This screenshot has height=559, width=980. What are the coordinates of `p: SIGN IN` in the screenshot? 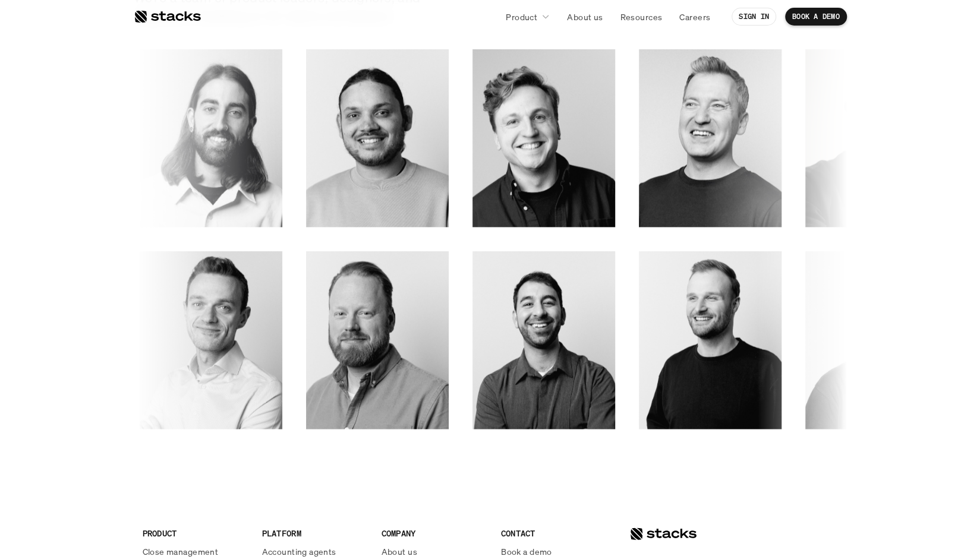 It's located at (753, 16).